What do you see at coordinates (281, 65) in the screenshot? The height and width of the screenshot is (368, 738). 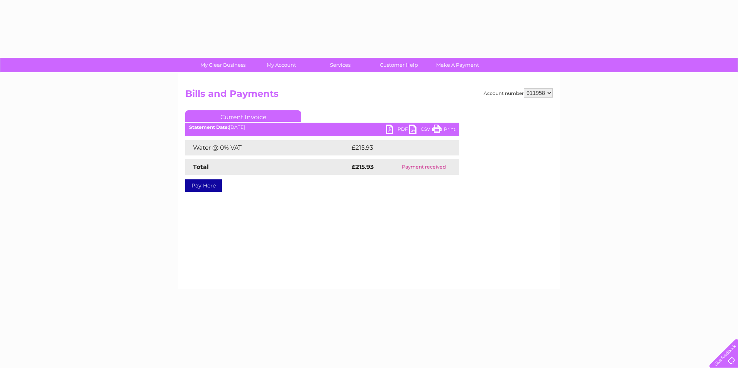 I see `a: My Account` at bounding box center [281, 65].